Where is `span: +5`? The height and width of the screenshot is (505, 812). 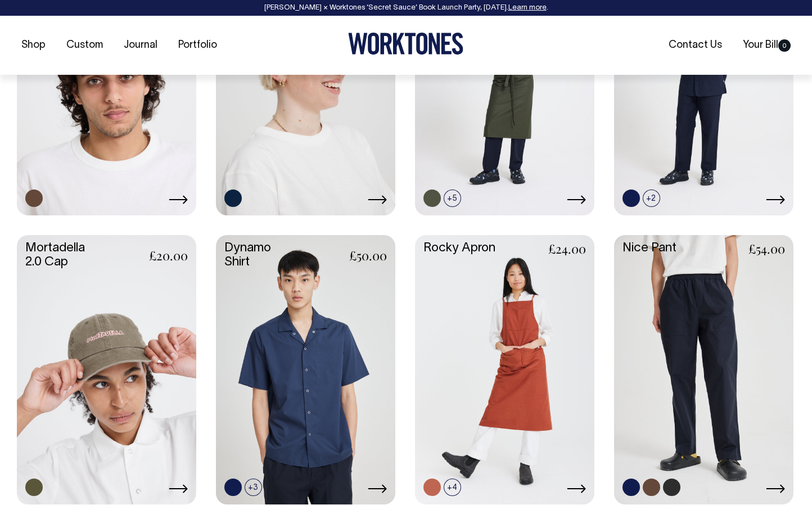
span: +5 is located at coordinates (452, 198).